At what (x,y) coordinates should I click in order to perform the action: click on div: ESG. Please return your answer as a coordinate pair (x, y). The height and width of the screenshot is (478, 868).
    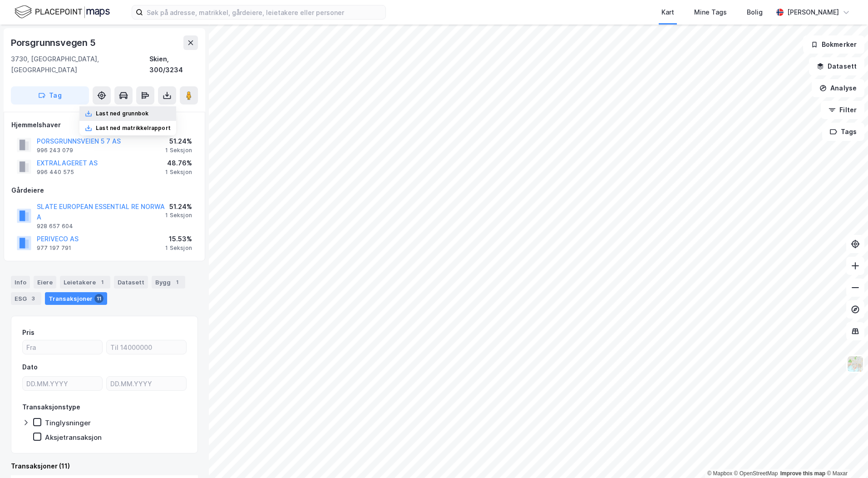
    Looking at the image, I should click on (26, 298).